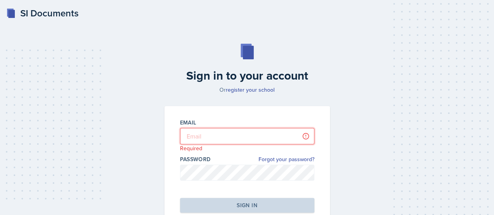 The image size is (494, 215). Describe the element at coordinates (42, 13) in the screenshot. I see `a: SI Documents` at that location.